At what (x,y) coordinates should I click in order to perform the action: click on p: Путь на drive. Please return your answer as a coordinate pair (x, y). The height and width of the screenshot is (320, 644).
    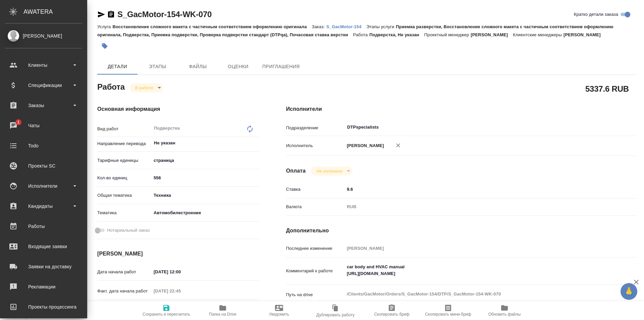
    Looking at the image, I should click on (316, 295).